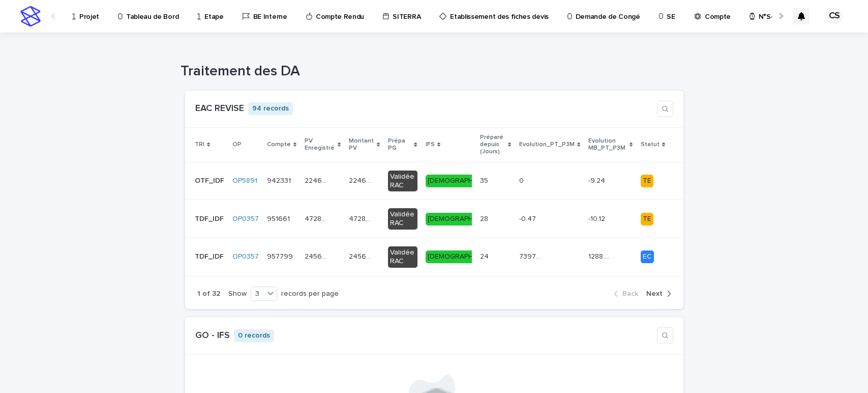  I want to click on p: records per page, so click(310, 294).